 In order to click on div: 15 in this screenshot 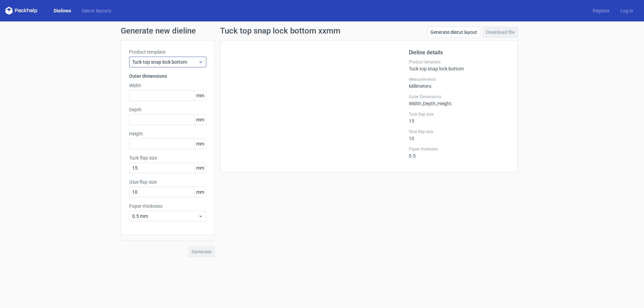, I will do `click(459, 118)`.